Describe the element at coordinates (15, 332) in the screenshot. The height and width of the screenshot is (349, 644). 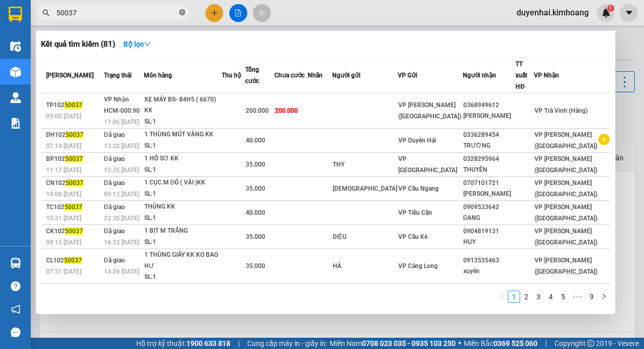
I see `span: message` at that location.